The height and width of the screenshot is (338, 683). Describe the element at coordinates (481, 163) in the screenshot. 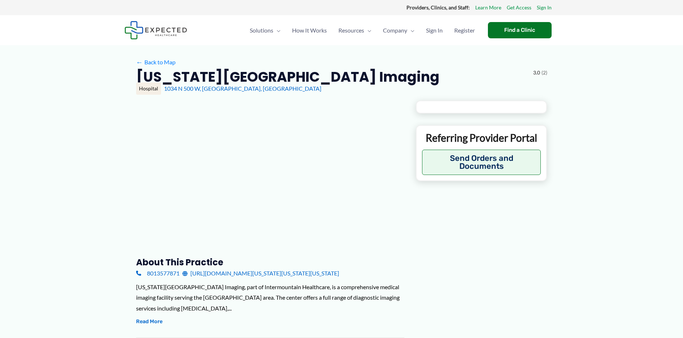

I see `button: Send Orders and Documents` at that location.